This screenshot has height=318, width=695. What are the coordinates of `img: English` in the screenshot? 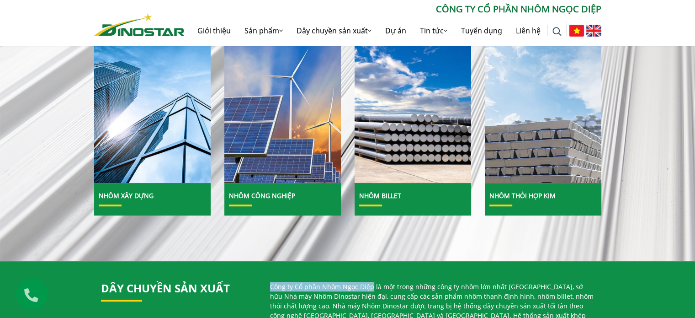 It's located at (594, 31).